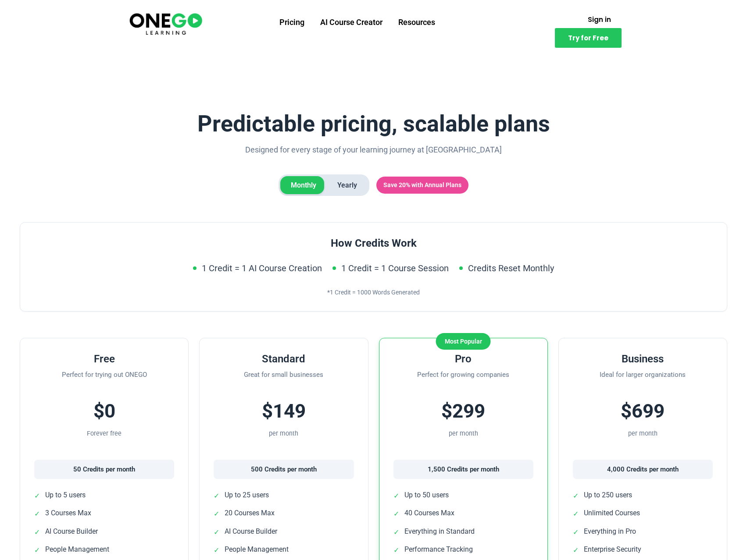  I want to click on div: Forever free, so click(104, 434).